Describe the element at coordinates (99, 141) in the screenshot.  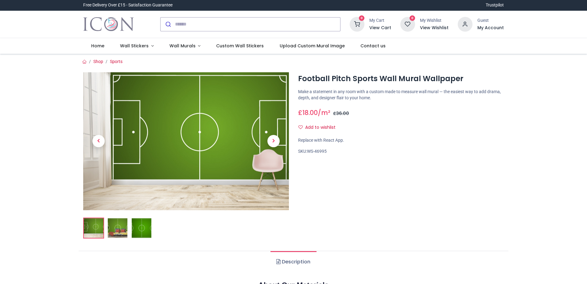
I see `a: Previous` at that location.